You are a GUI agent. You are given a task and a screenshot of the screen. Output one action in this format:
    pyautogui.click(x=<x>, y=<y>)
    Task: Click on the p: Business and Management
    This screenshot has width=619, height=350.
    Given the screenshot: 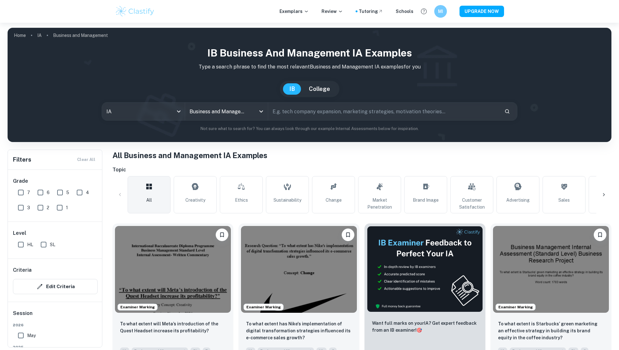 What is the action you would take?
    pyautogui.click(x=80, y=35)
    